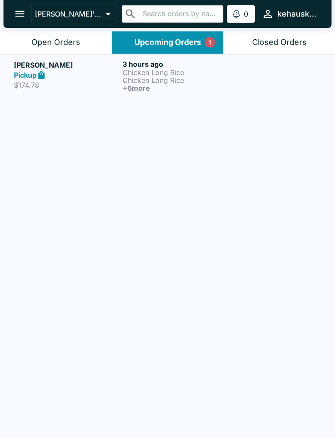  What do you see at coordinates (20, 14) in the screenshot?
I see `button: open drawer` at bounding box center [20, 14].